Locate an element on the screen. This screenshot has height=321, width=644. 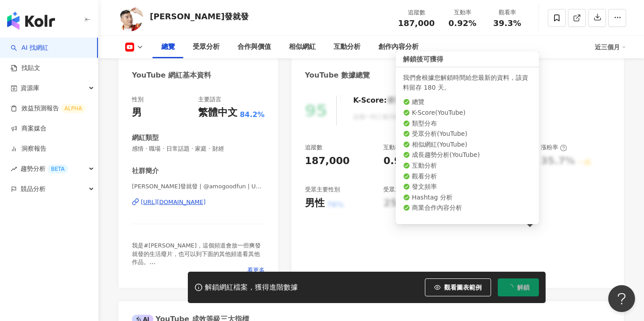
div: 男性 is located at coordinates (315, 203).